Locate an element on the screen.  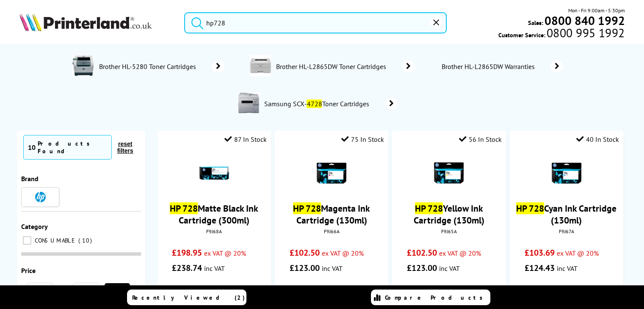
a: Brother HL-L2865DW Toner Cartridges is located at coordinates (345, 67).